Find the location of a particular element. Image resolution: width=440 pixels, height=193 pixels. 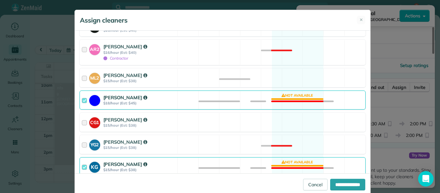

strong: YG2 is located at coordinates (95, 144).